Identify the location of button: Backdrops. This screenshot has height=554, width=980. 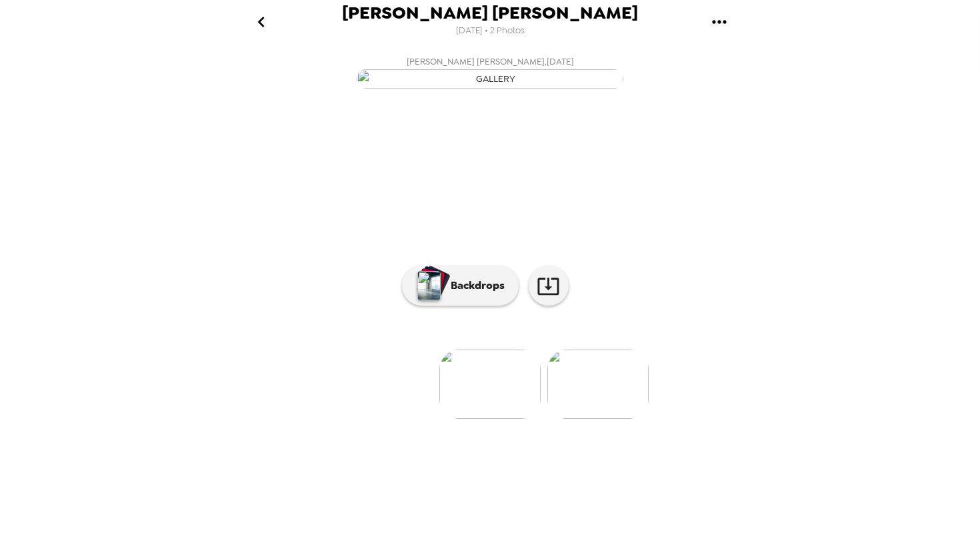
(460, 286).